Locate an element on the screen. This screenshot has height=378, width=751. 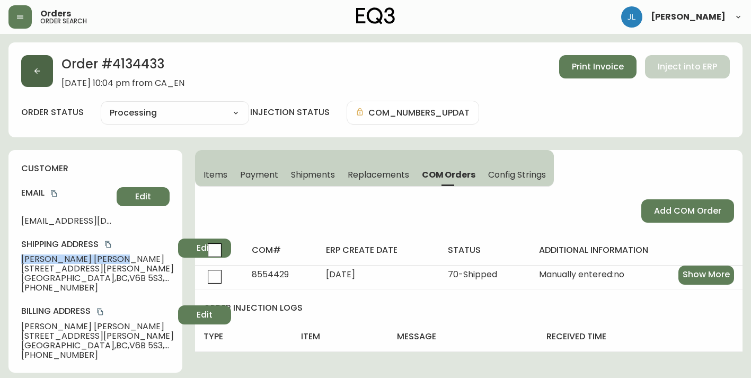
h4: item is located at coordinates (340, 336).